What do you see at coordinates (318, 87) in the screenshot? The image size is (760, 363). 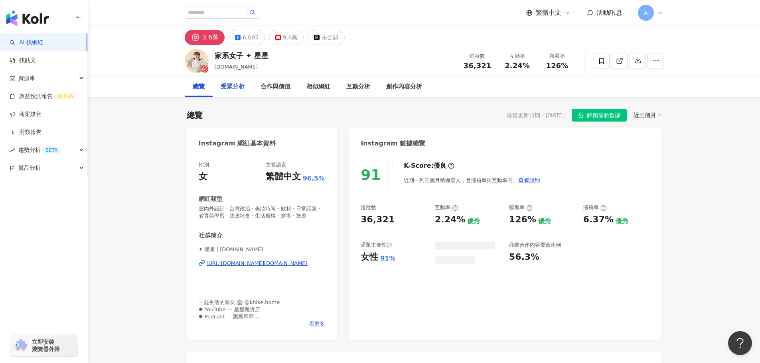 I see `div: 相似網紅` at bounding box center [318, 87].